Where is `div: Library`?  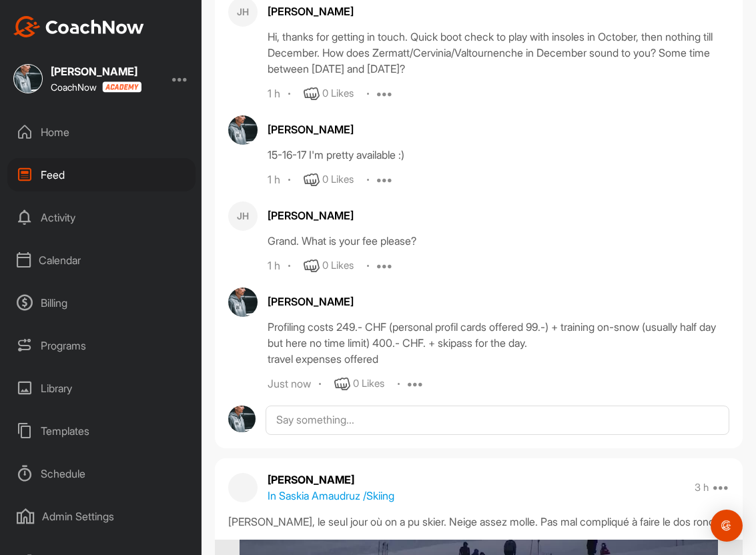 div: Library is located at coordinates (101, 388).